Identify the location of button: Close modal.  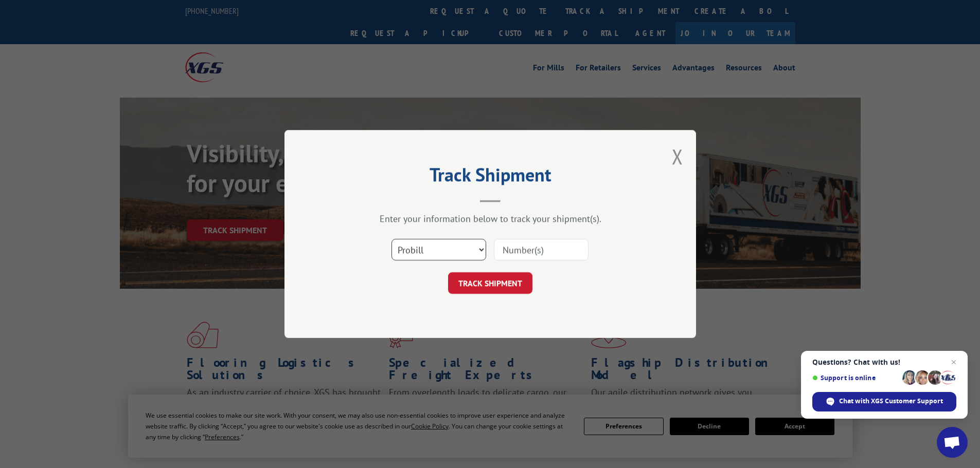
(677, 157).